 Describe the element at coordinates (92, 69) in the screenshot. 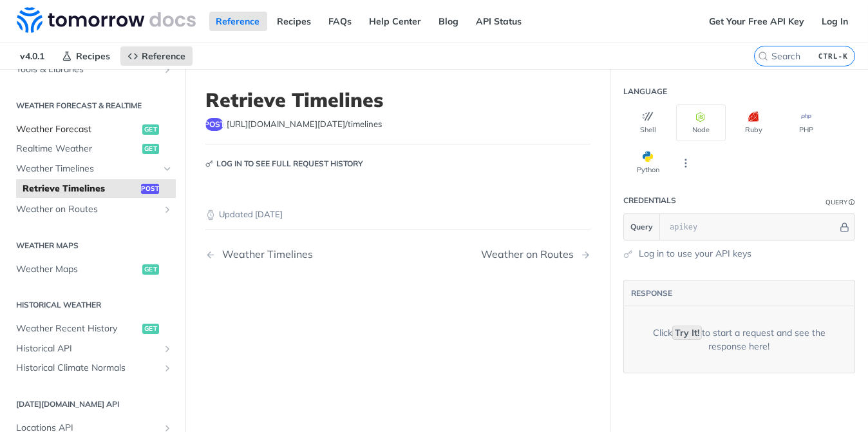

I see `a: Tools & LibrariesShow subpages for Tools & Libraries` at that location.